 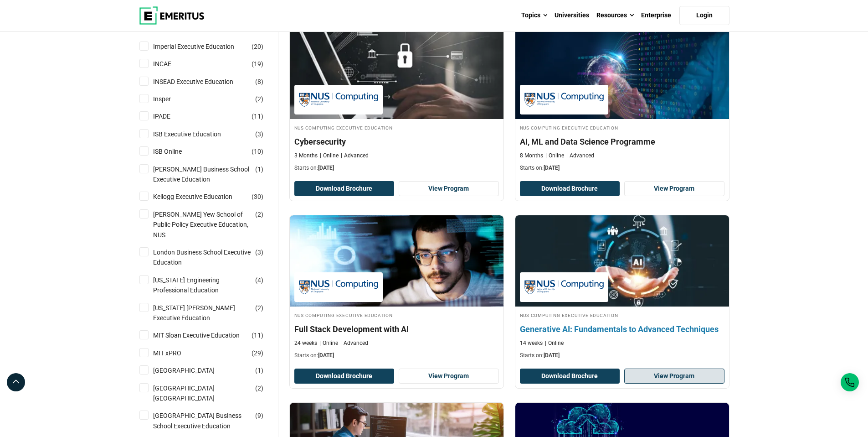 I want to click on span: 4, so click(x=259, y=280).